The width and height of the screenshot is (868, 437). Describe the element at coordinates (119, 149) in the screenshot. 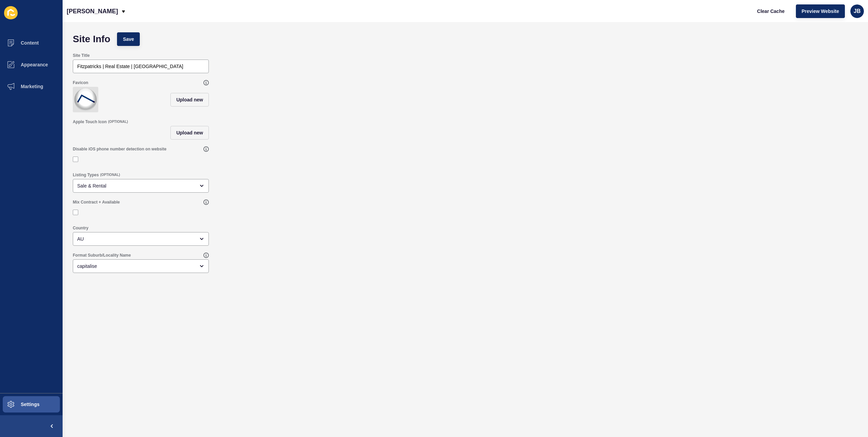

I see `label: Disable iOS phone number detection on website` at that location.